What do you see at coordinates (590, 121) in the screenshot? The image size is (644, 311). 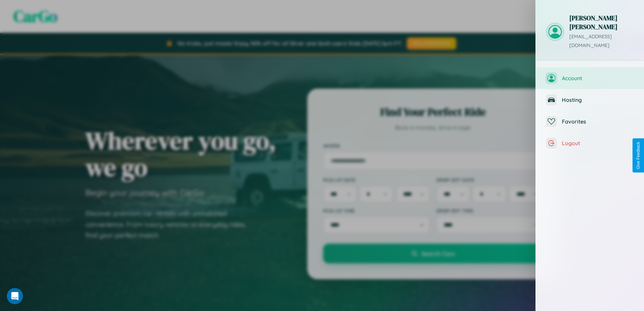 I see `button: Favorites` at bounding box center [590, 121].